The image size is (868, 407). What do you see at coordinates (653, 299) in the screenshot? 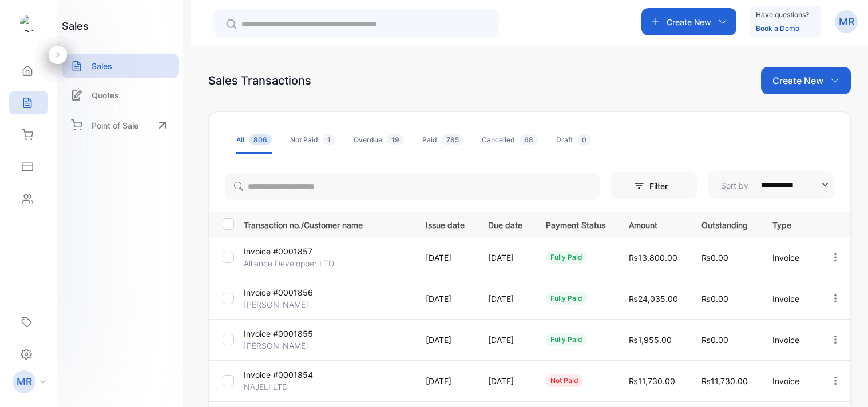
I see `span: ₨24,035.00` at bounding box center [653, 299].